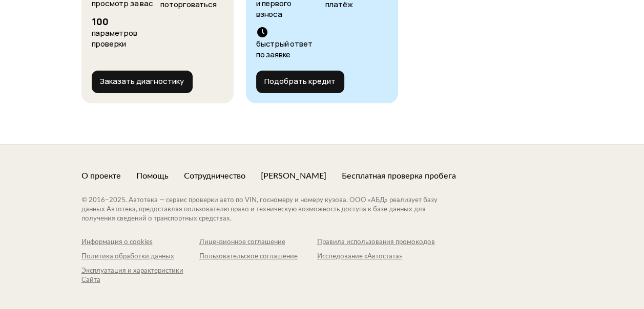  What do you see at coordinates (100, 21) in the screenshot?
I see `span: 100` at bounding box center [100, 21].